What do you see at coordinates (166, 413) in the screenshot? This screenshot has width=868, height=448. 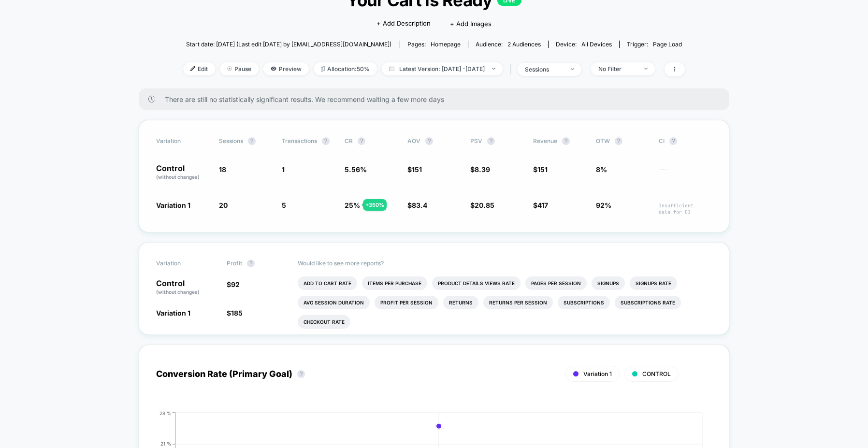 I see `tspan: 28 %` at bounding box center [166, 413].